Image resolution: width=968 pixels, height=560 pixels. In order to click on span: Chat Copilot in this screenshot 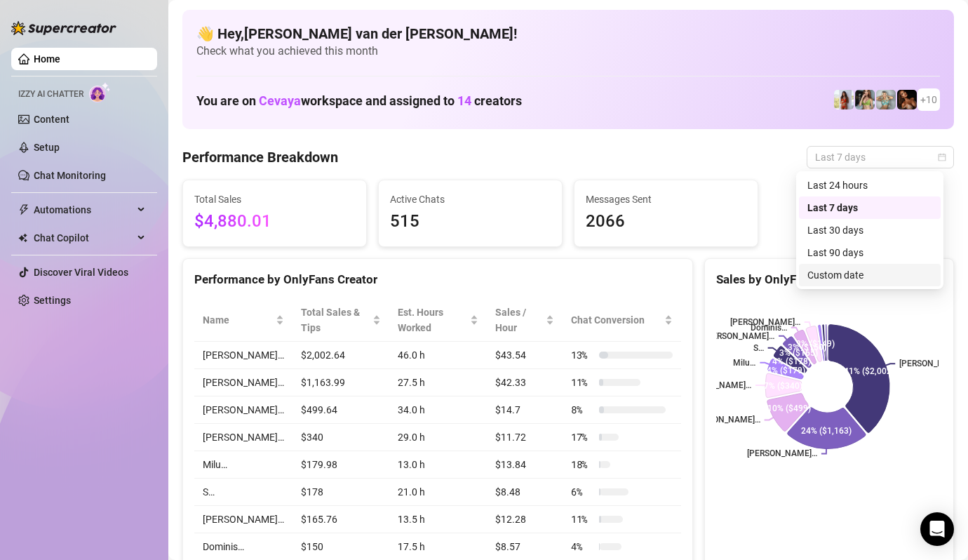, I will do `click(84, 238)`.